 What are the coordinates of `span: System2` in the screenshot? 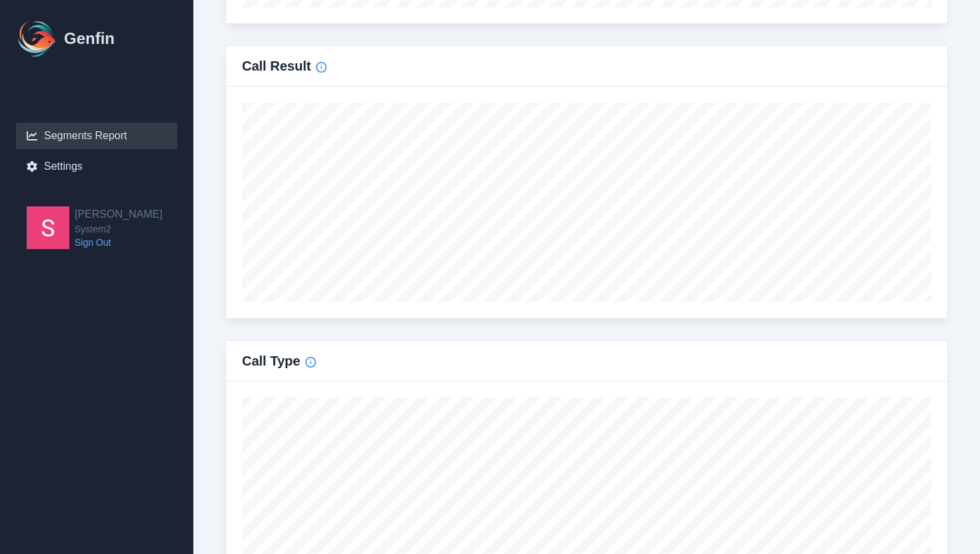 It's located at (119, 229).